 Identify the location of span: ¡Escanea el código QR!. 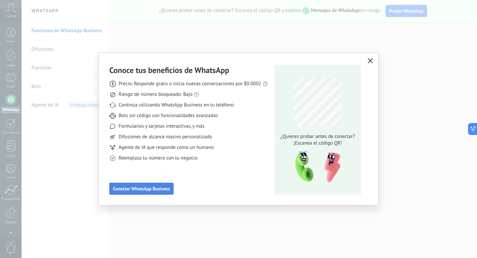
(318, 143).